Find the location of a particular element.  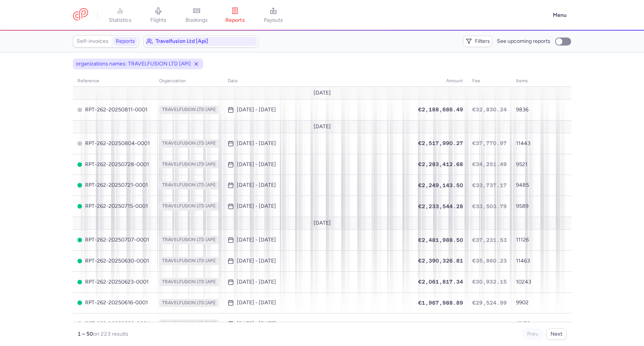

td: 9589 is located at coordinates (523, 207).